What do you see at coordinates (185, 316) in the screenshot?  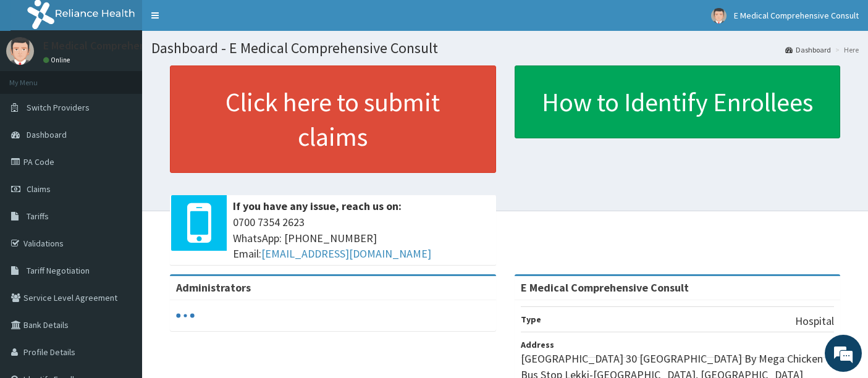 I see `svg: audio-loading` at bounding box center [185, 316].